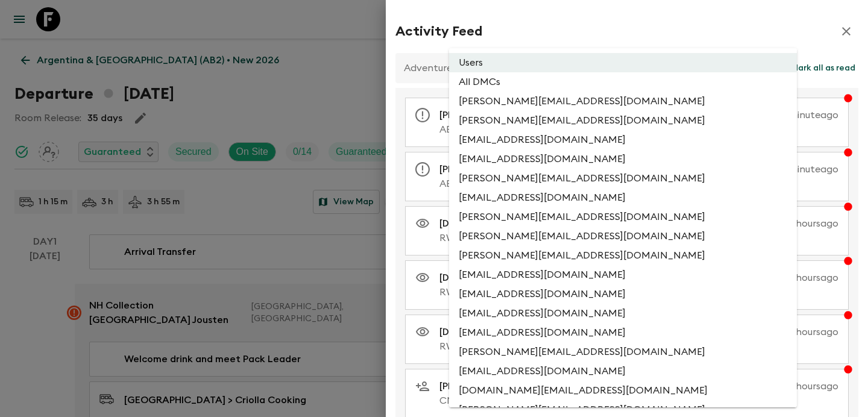  What do you see at coordinates (622, 82) in the screenshot?
I see `li: All DMCs` at bounding box center [622, 82].